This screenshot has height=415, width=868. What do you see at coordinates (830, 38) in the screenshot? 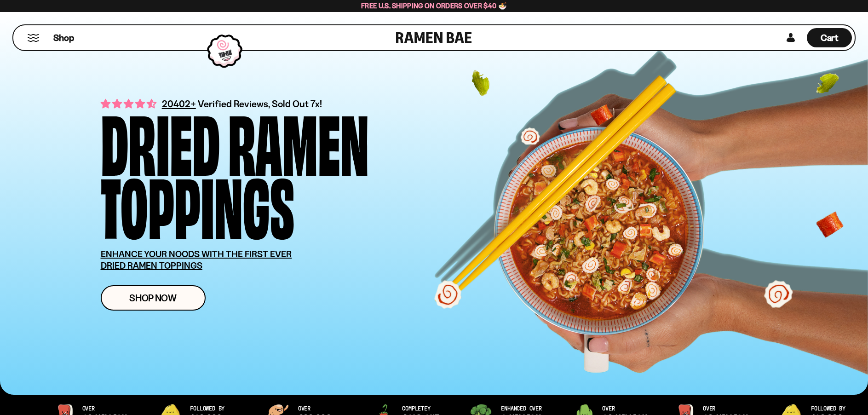
I see `span: Cart` at bounding box center [830, 38].